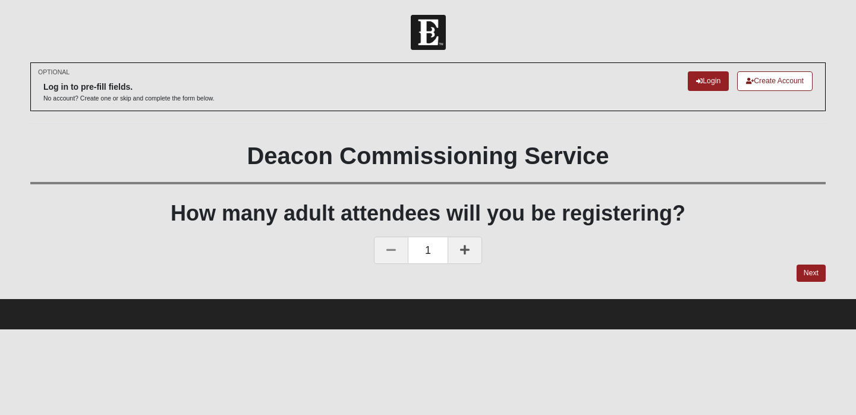 Image resolution: width=856 pixels, height=415 pixels. Describe the element at coordinates (810, 273) in the screenshot. I see `a: Next` at that location.